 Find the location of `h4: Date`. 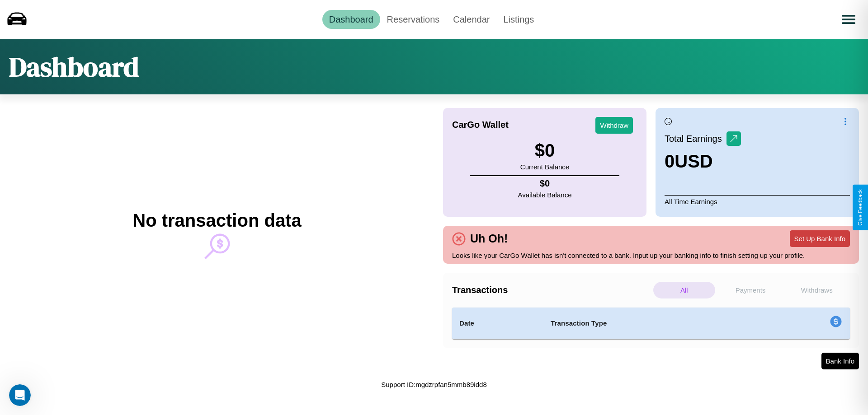

h4: Date is located at coordinates (498, 323).